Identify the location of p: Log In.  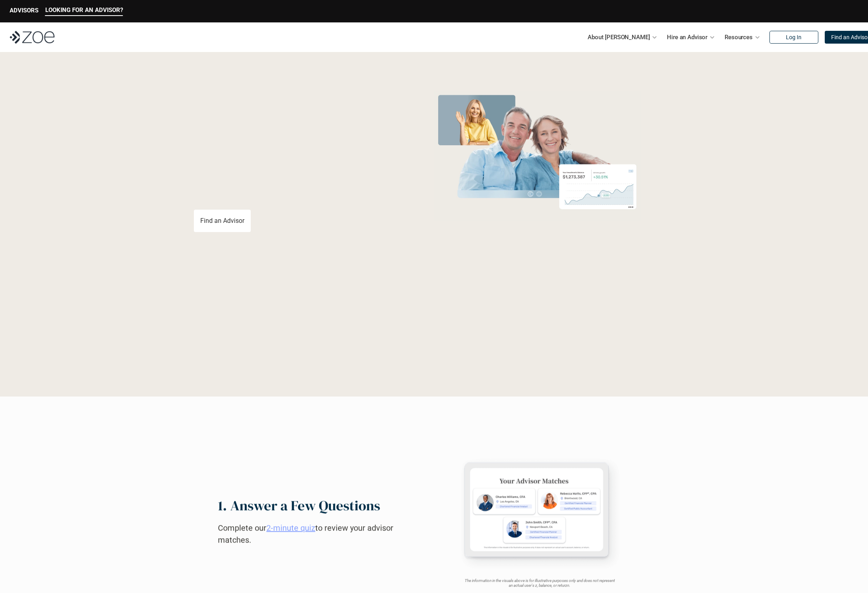
(794, 38).